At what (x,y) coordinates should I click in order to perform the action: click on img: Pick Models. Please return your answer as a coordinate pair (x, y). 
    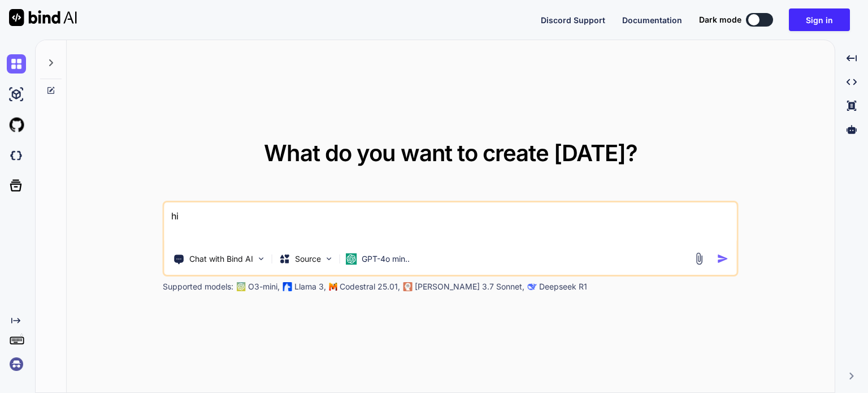
    Looking at the image, I should click on (329, 258).